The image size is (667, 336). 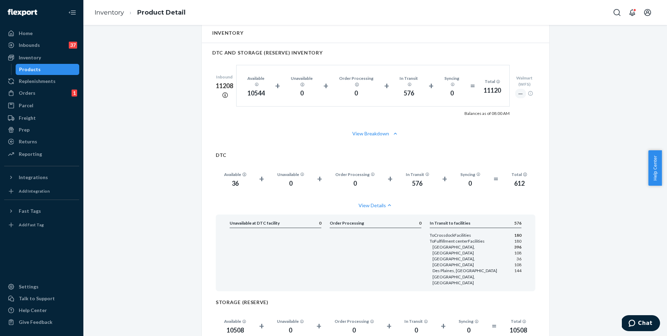 What do you see at coordinates (42, 322) in the screenshot?
I see `button: Give Feedback` at bounding box center [42, 322].